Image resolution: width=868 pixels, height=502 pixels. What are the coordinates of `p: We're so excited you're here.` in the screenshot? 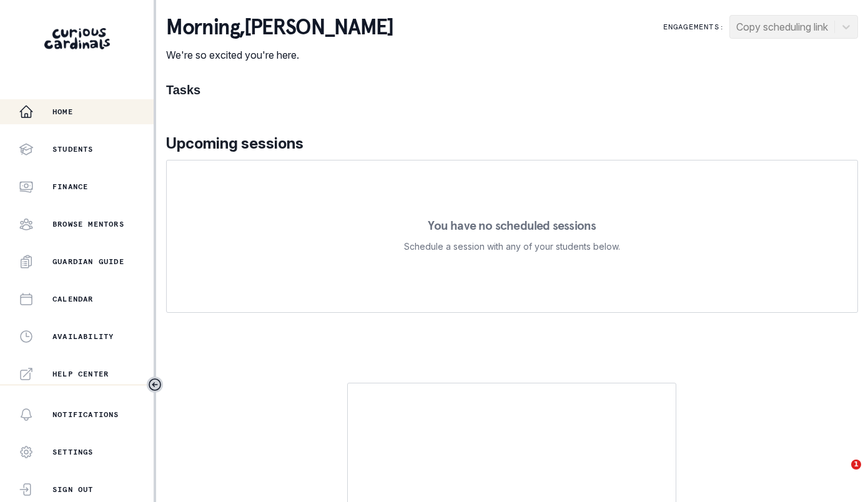 It's located at (279, 55).